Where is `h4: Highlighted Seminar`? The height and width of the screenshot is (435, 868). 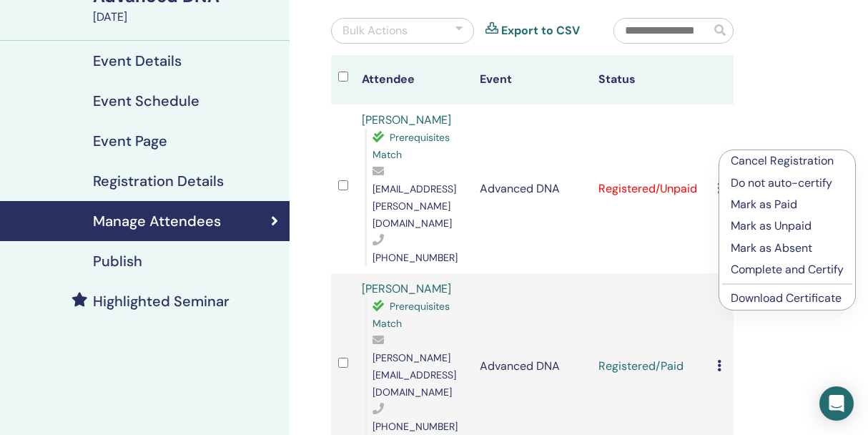 h4: Highlighted Seminar is located at coordinates (161, 301).